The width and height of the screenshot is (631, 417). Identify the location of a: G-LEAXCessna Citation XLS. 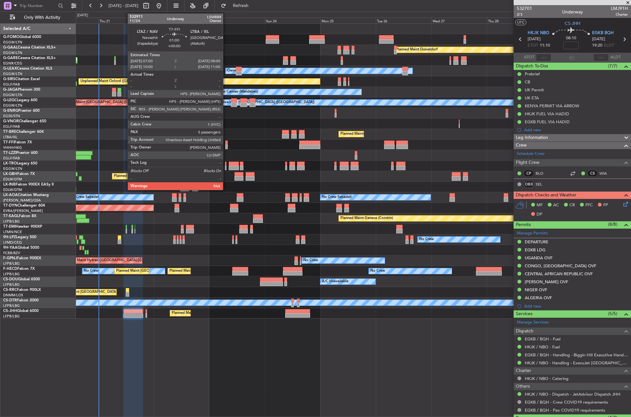
(28, 69).